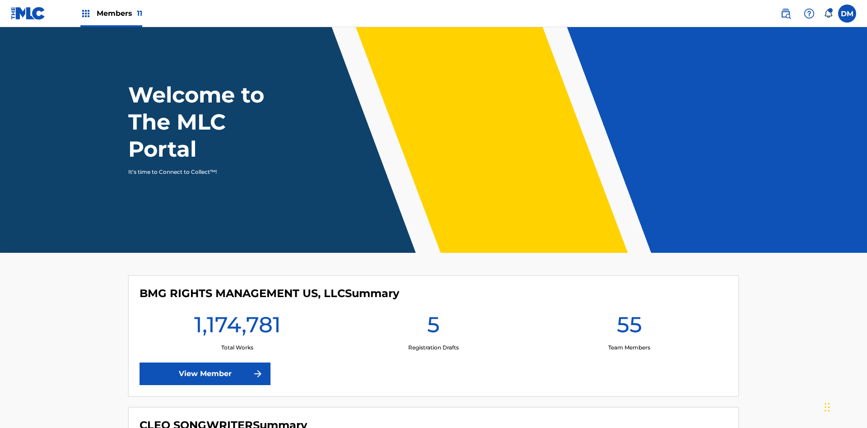 Image resolution: width=867 pixels, height=428 pixels. I want to click on img: MLC Logo, so click(28, 13).